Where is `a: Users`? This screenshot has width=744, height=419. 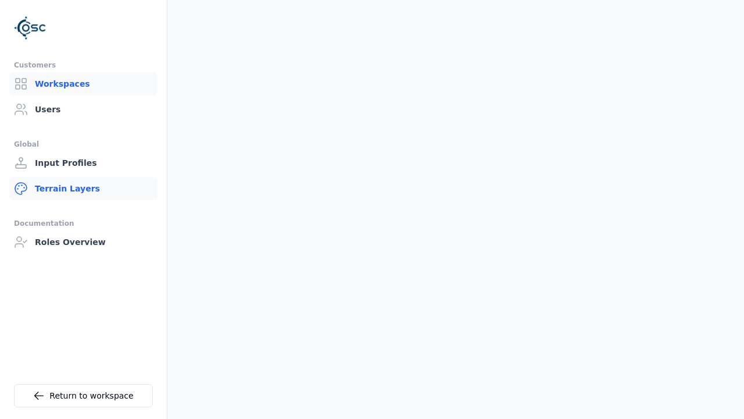
a: Users is located at coordinates (83, 109).